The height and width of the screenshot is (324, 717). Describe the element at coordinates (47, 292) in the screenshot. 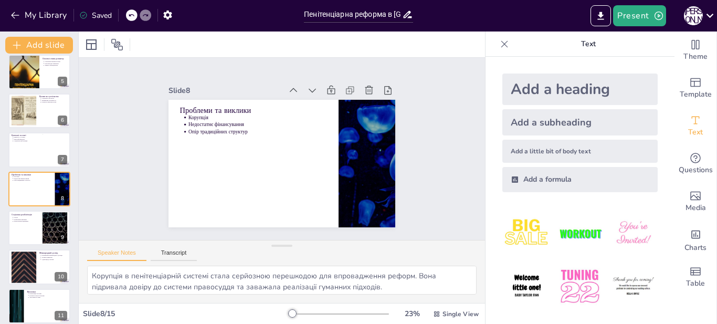

I see `p: Висновки` at that location.